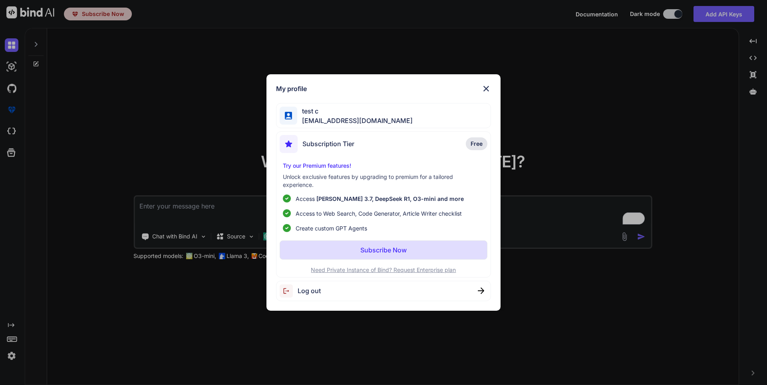 This screenshot has height=385, width=767. I want to click on span: Log out, so click(309, 291).